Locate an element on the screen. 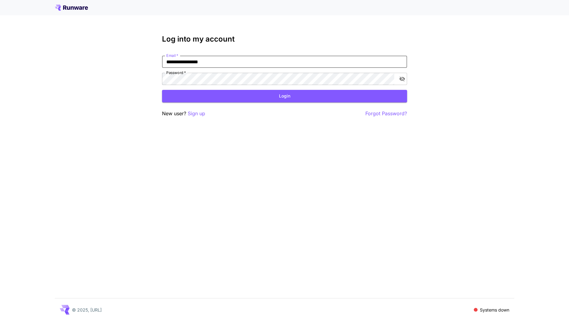 This screenshot has width=569, height=321. button: toggle password visibility is located at coordinates (402, 79).